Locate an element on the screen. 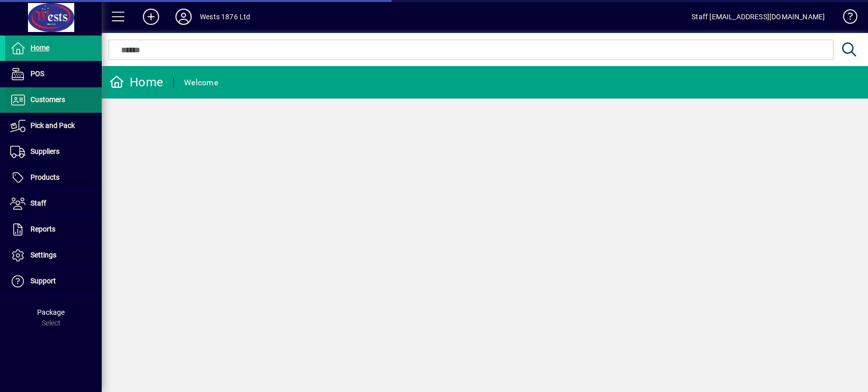 Image resolution: width=868 pixels, height=392 pixels. span: Pick and Pack is located at coordinates (52, 125).